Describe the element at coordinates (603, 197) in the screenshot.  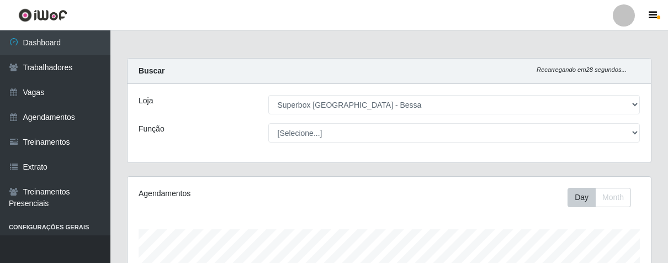
I see `div: Toolbar with button groups` at that location.